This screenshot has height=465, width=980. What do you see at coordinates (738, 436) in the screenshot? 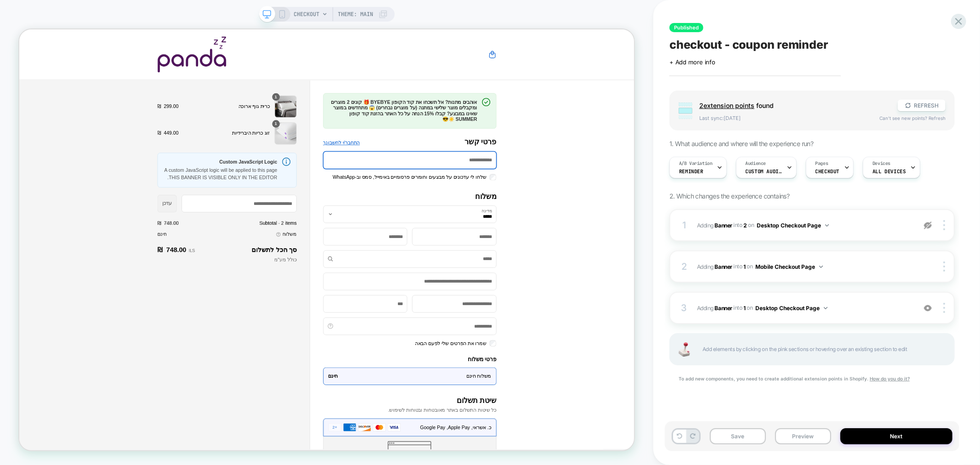
I see `button: Save` at bounding box center [738, 436].